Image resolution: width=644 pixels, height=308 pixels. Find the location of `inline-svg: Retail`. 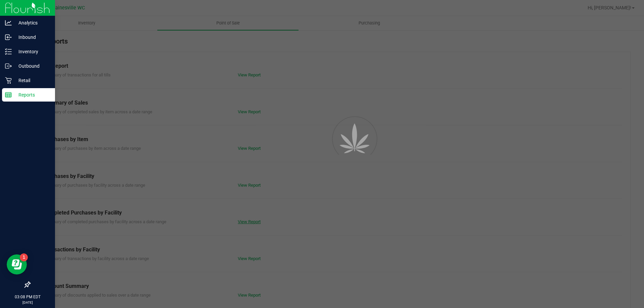

inline-svg: Retail is located at coordinates (8, 80).